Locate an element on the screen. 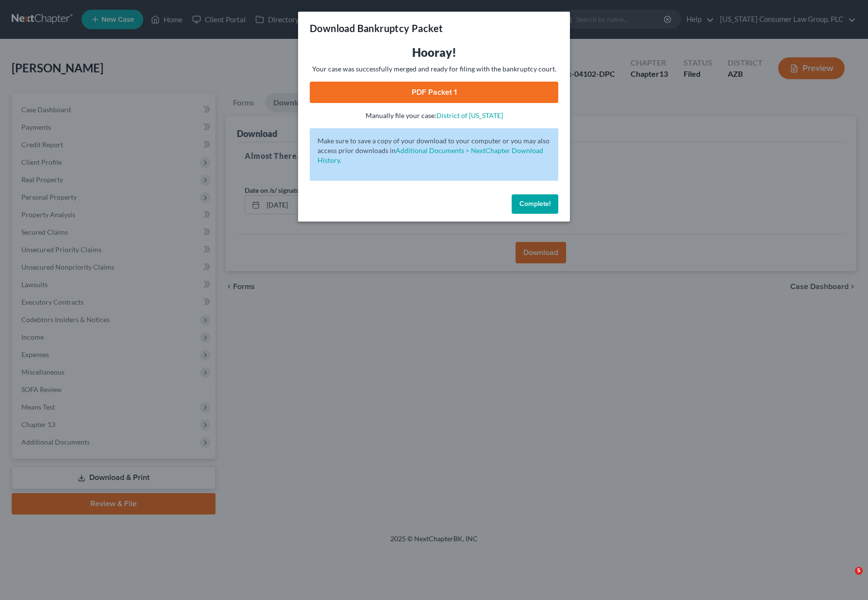 The width and height of the screenshot is (868, 600). a: PDF Packet 1 is located at coordinates (434, 92).